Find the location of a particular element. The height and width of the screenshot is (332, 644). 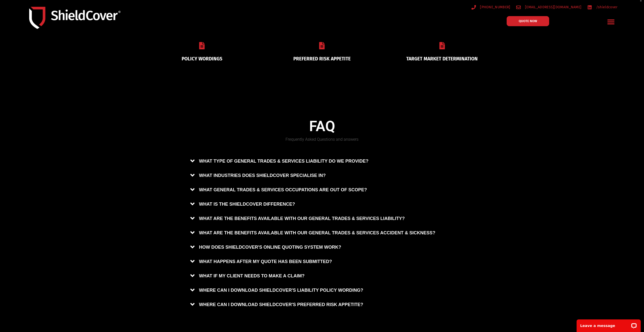

a: WHAT IF MY CLIENT NEEDS TO MAKE A CLAIM? is located at coordinates (322, 276).